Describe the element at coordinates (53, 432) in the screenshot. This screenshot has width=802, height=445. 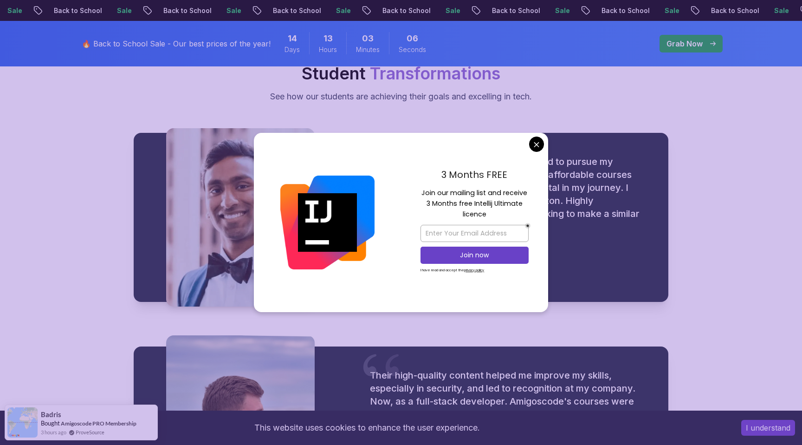
I see `span: 3 hours ago` at that location.